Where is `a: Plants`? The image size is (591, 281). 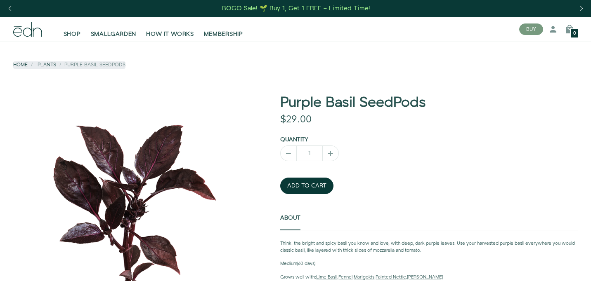
a: Plants is located at coordinates (47, 65).